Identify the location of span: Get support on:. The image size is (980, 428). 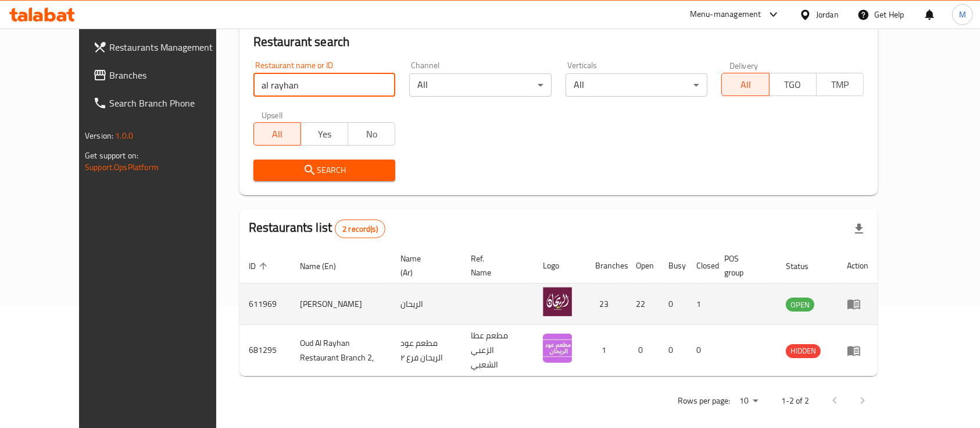
(111, 155).